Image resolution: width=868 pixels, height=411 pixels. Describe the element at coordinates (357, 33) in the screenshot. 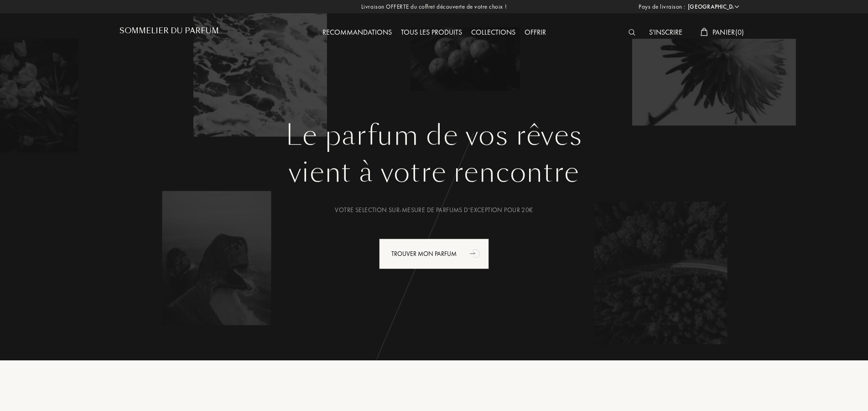

I see `div: Recommandations` at that location.